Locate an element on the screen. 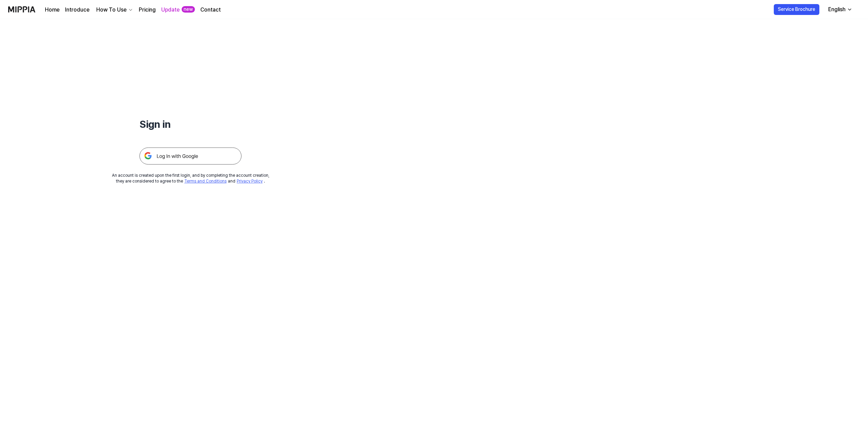 Image resolution: width=868 pixels, height=432 pixels. a: Home is located at coordinates (52, 10).